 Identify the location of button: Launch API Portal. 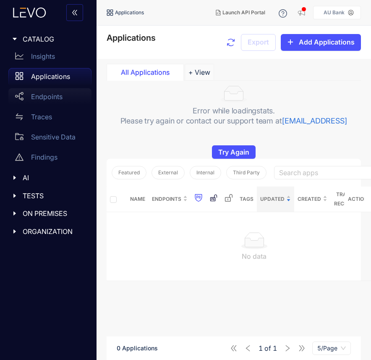
(241, 13).